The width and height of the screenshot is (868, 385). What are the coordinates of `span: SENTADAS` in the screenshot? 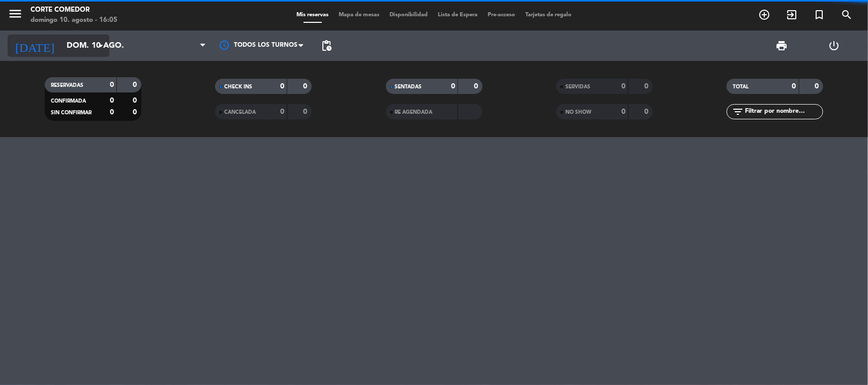 It's located at (409, 87).